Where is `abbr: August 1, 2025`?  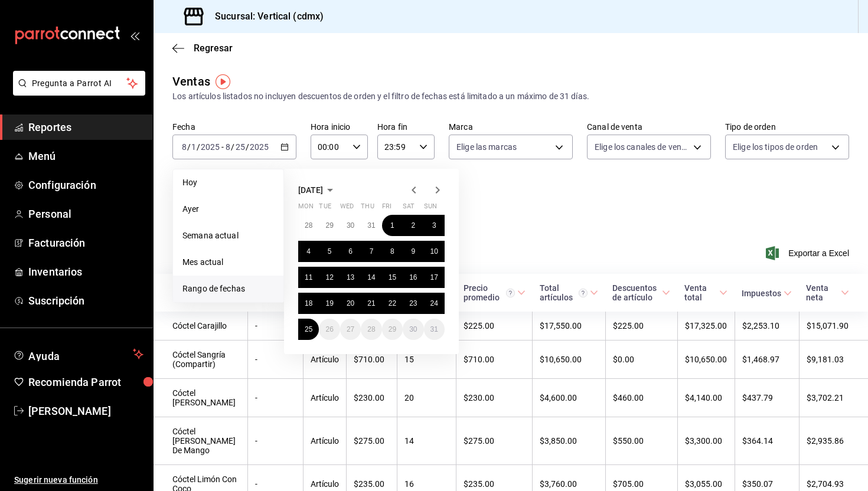 abbr: August 1, 2025 is located at coordinates (392, 225).